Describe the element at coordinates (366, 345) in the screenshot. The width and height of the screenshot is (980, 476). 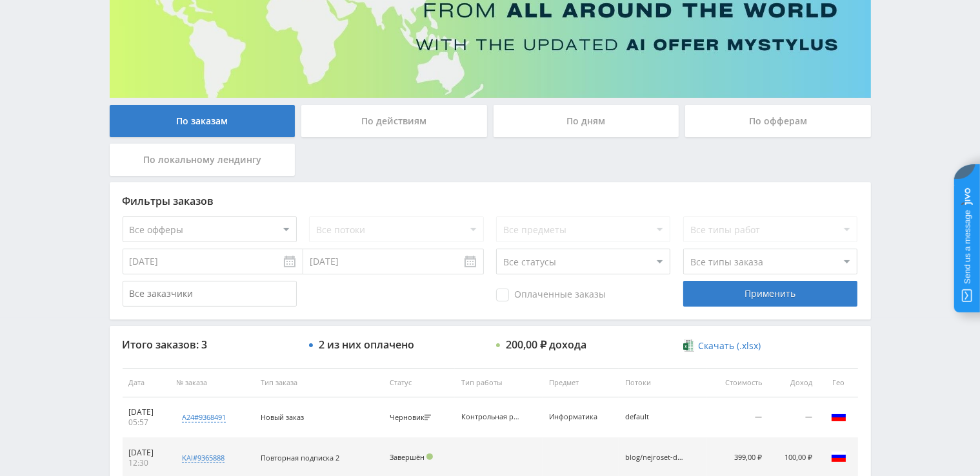
I see `div: 2 из них оплачено` at that location.